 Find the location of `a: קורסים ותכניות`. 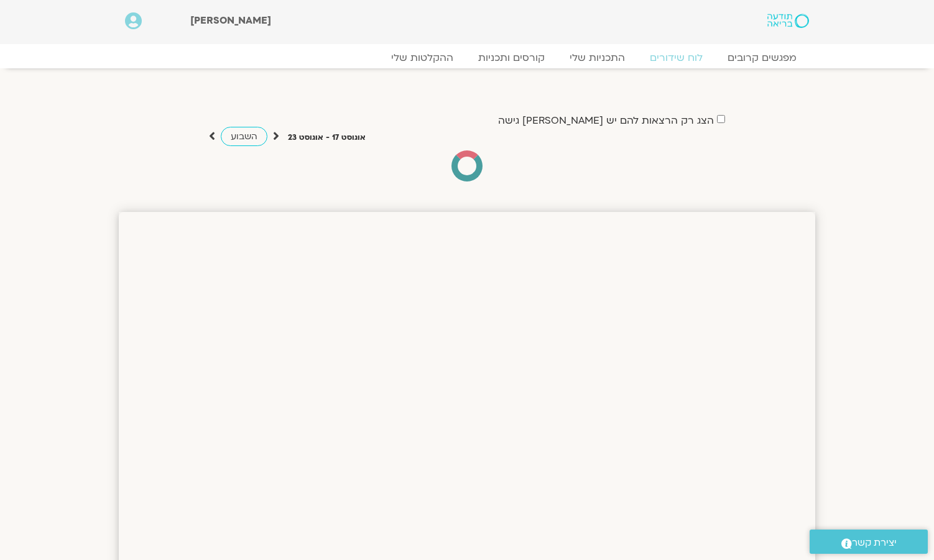

a: קורסים ותכניות is located at coordinates (511, 58).